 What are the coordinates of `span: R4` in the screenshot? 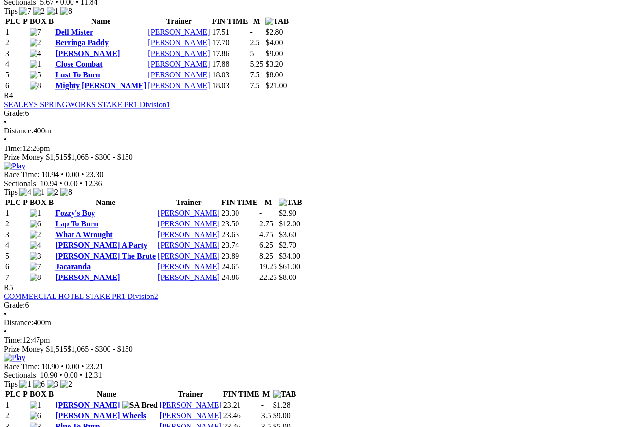 It's located at (8, 95).